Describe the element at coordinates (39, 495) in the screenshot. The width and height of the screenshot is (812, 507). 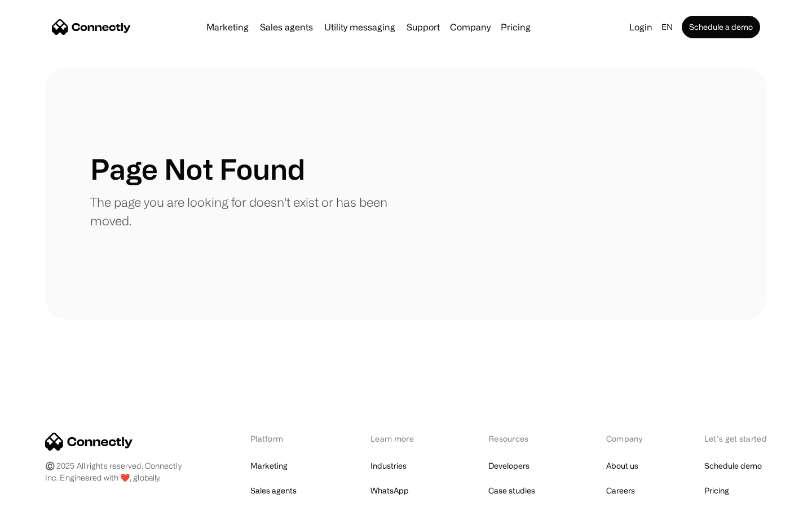
I see `aside: Language selected: English` at that location.